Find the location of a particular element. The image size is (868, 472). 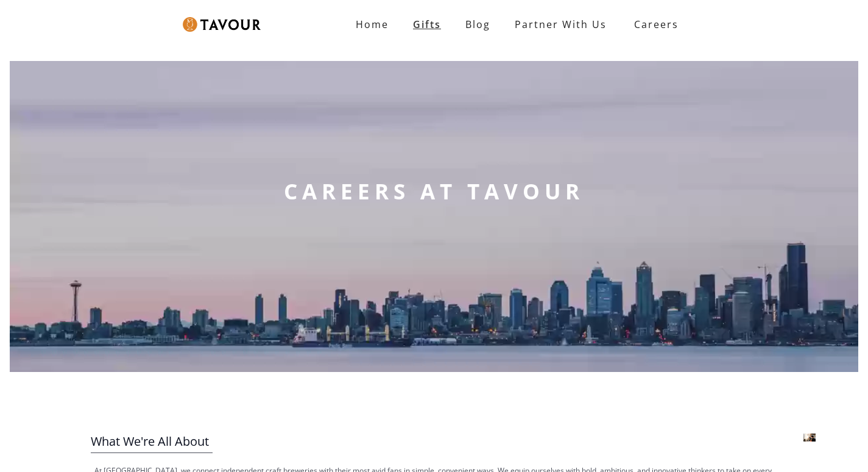

a: Careers is located at coordinates (653, 24).